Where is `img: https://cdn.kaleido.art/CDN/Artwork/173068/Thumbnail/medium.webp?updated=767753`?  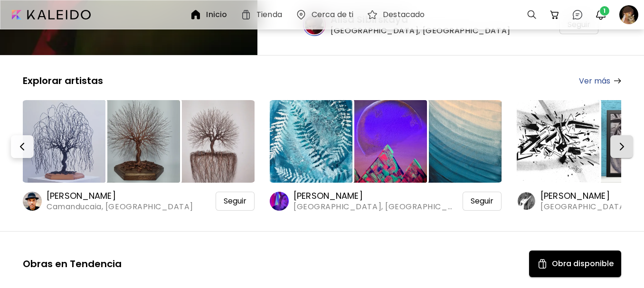
img: https://cdn.kaleido.art/CDN/Artwork/173068/Thumbnail/medium.webp?updated=767753 is located at coordinates (139, 141).